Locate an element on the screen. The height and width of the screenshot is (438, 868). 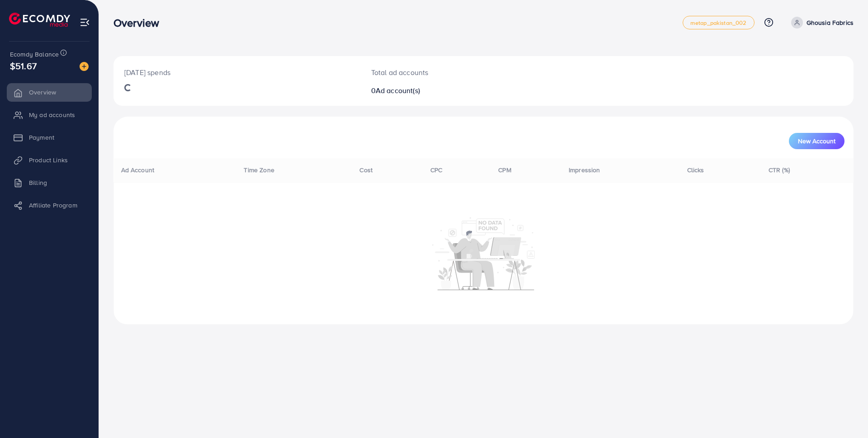
img: logo is located at coordinates (39, 19).